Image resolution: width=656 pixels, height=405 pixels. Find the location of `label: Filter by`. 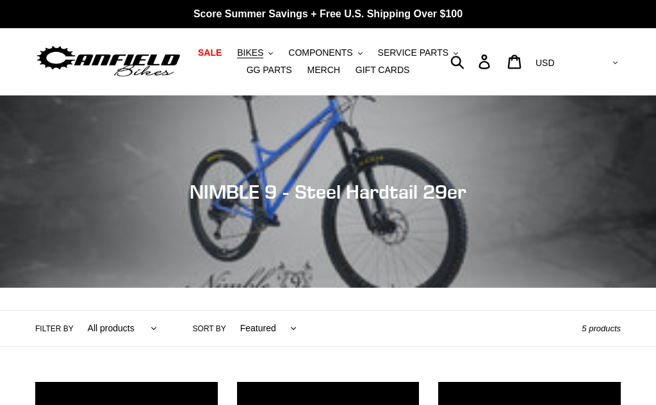

label: Filter by is located at coordinates (54, 329).